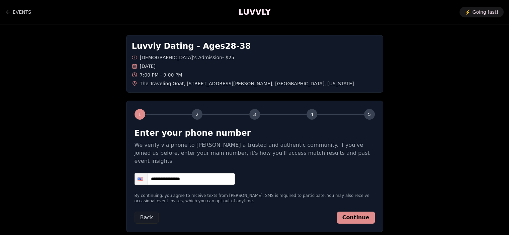 This screenshot has width=509, height=235. Describe the element at coordinates (161, 75) in the screenshot. I see `span: 7:00 PM - 9:00 PM` at that location.